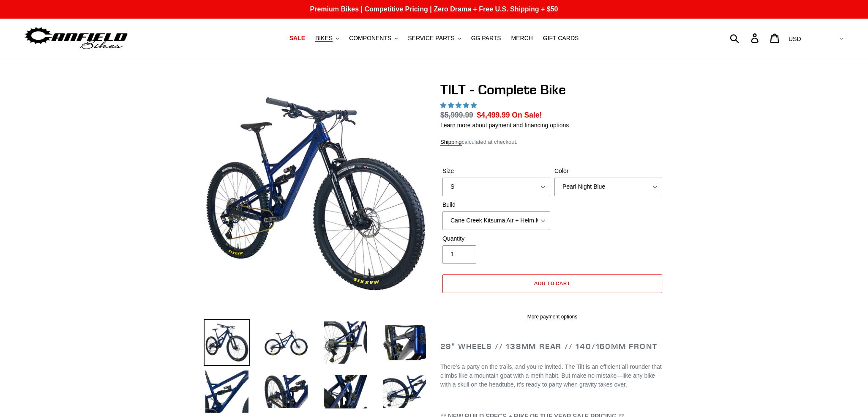 This screenshot has width=868, height=417. Describe the element at coordinates (496, 205) in the screenshot. I see `label: Build` at that location.